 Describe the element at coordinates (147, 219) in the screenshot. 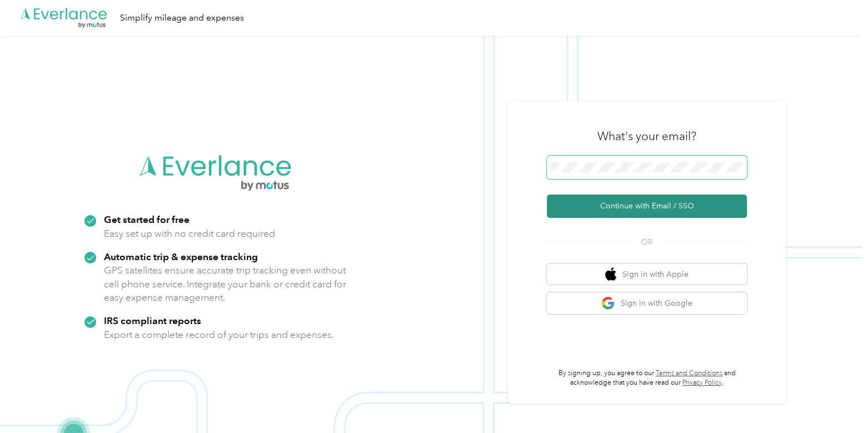

I see `strong: Get started for free` at that location.